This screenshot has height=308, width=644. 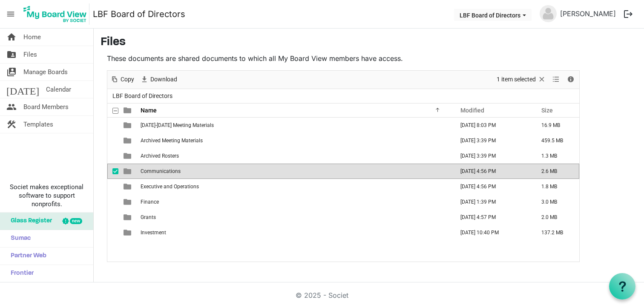 What do you see at coordinates (11, 55) in the screenshot?
I see `span: folder_shared` at bounding box center [11, 55].